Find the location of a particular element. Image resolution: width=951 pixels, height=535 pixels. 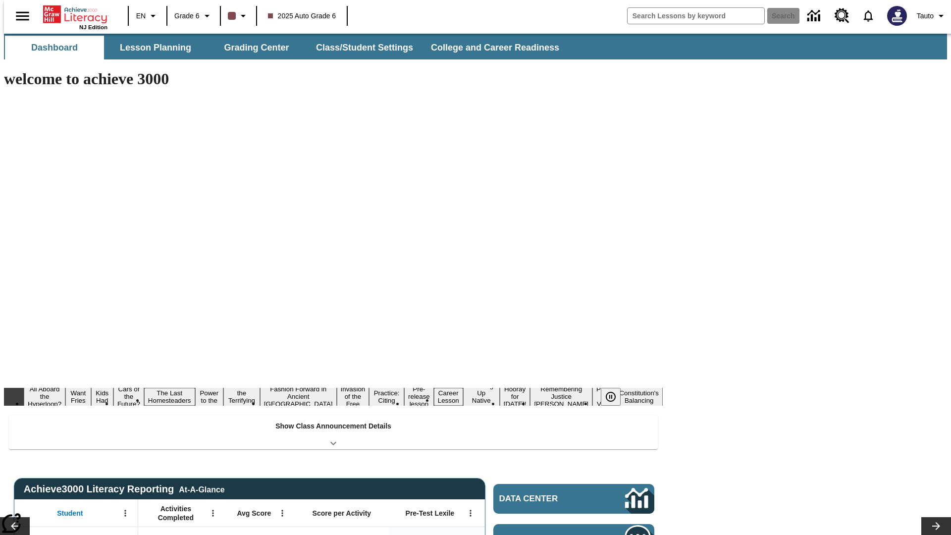

div: Home is located at coordinates (75, 17).